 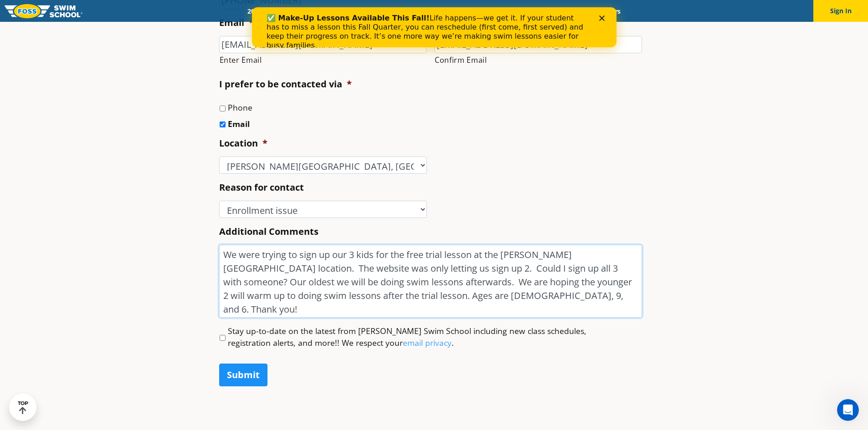 I want to click on a: About FOSS, so click(x=440, y=11).